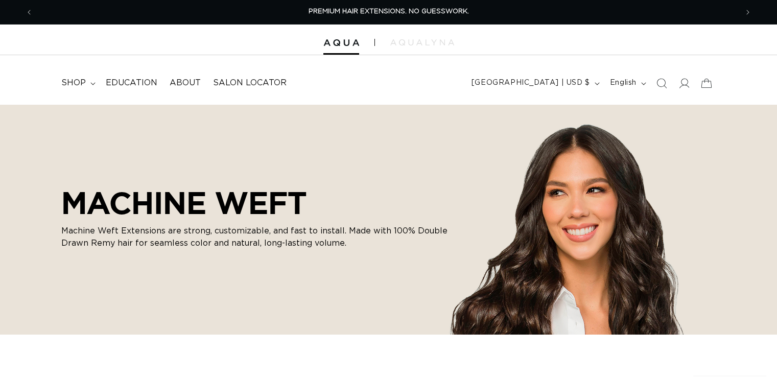  What do you see at coordinates (256, 203) in the screenshot?
I see `h2: MACHINE WEFT` at bounding box center [256, 203].